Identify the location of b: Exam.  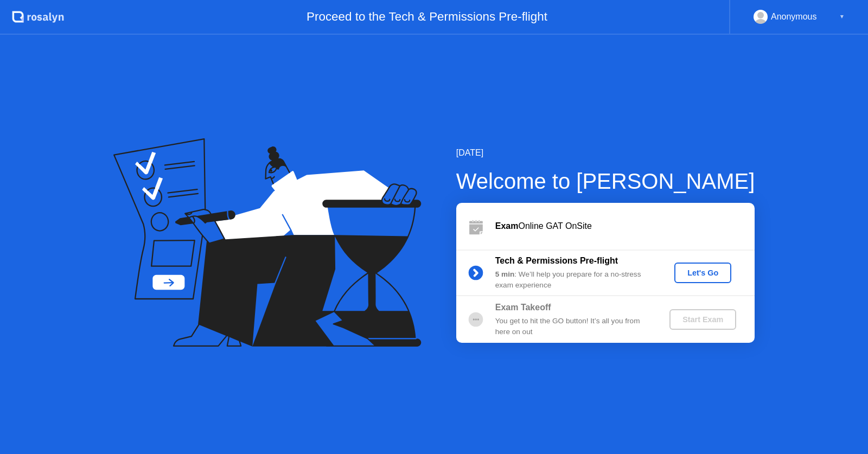
(507, 226).